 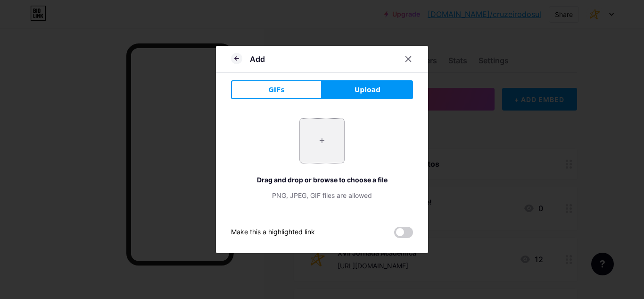 I want to click on div: Drag and drop or browse to choose a file, so click(x=322, y=179).